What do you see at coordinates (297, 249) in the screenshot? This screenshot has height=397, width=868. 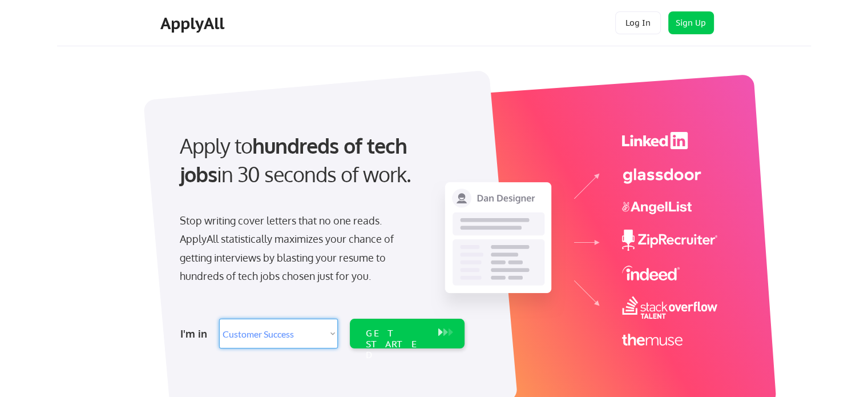 I see `div: Stop writing cover letters that no one reads. ApplyAll statistically maximizes your chance of get...` at bounding box center [297, 249].